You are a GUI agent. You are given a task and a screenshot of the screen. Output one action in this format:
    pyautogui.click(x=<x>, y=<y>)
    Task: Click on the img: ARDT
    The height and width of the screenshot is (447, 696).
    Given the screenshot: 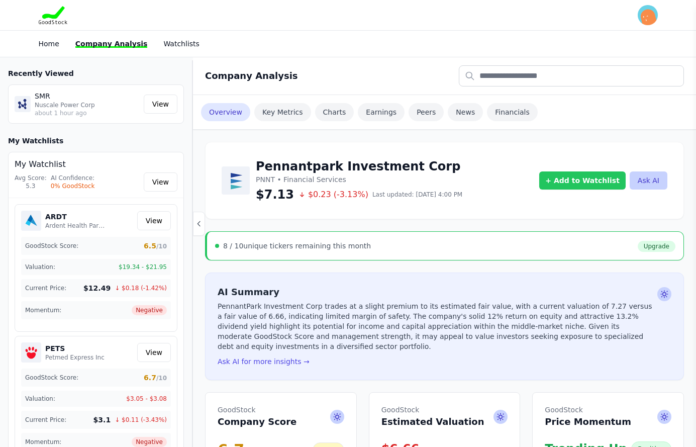 What is the action you would take?
    pyautogui.click(x=31, y=221)
    